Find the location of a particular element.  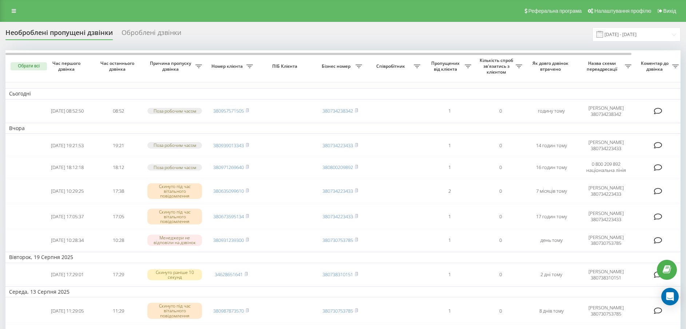

span: Вихід is located at coordinates (670, 11).